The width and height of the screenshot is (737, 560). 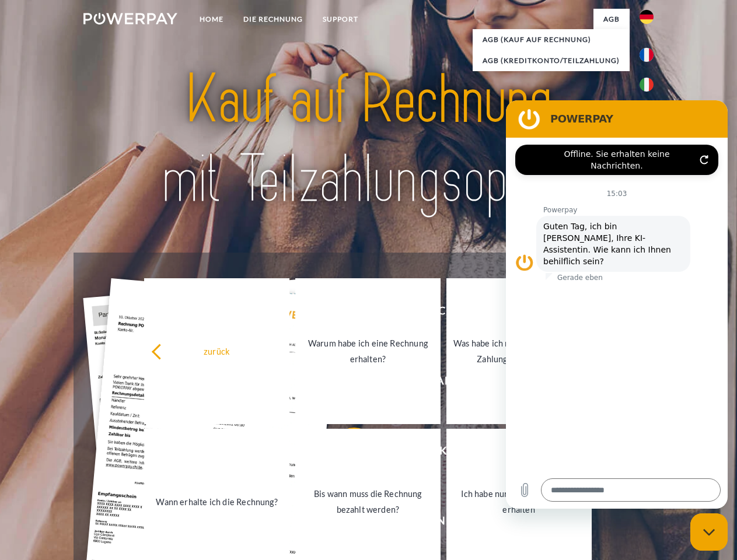 I want to click on p: 15:03, so click(x=111, y=93).